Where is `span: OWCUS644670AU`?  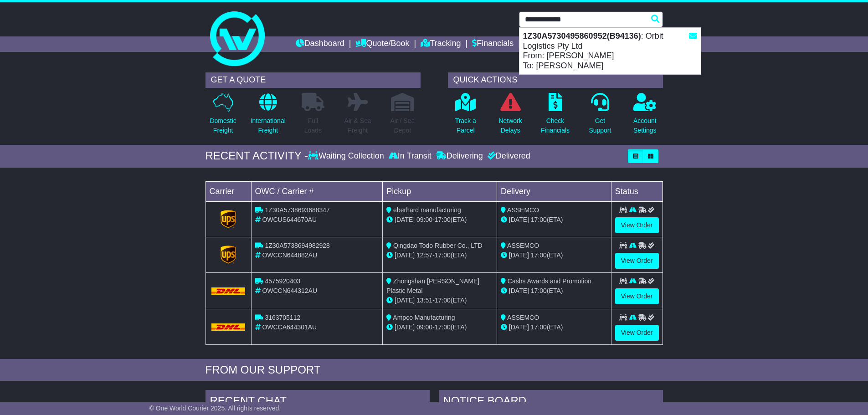
span: OWCUS644670AU is located at coordinates (289, 220).